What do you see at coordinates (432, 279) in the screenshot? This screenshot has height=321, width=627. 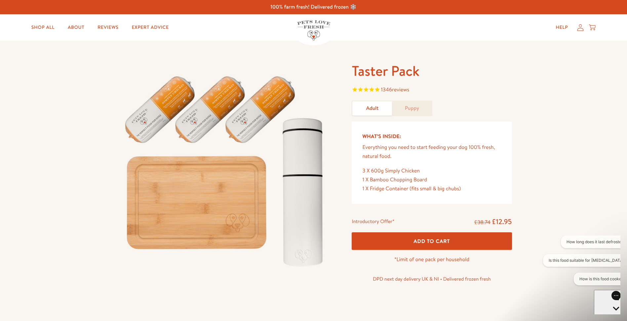 I see `p: DPD next day delivery UK & NI • Delivered frozen fresh` at bounding box center [432, 279].